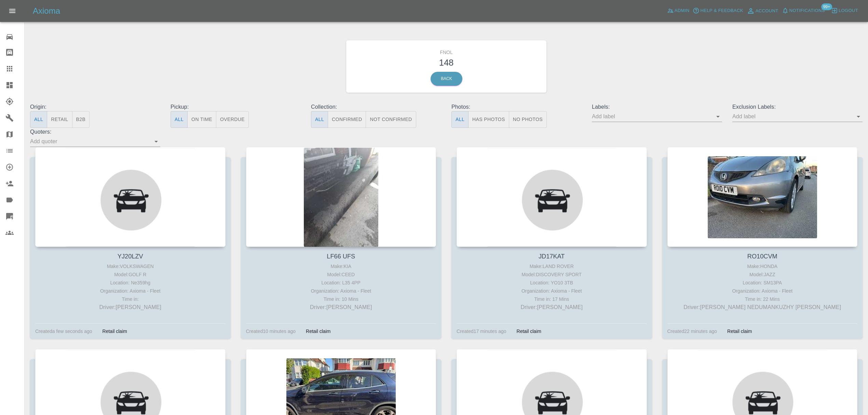 Image resolution: width=868 pixels, height=415 pixels. What do you see at coordinates (341, 266) in the screenshot?
I see `div: Make: KIA` at bounding box center [341, 266].